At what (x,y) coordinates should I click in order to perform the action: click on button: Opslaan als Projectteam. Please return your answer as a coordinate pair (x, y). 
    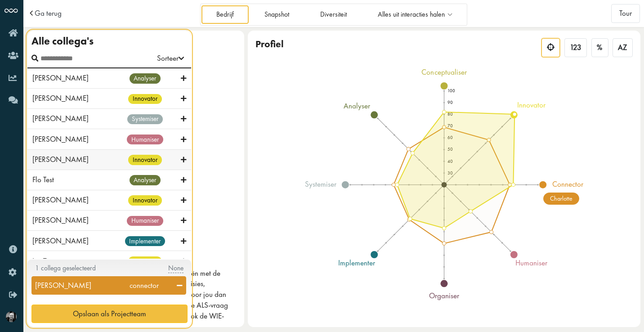
    Looking at the image, I should click on (109, 314).